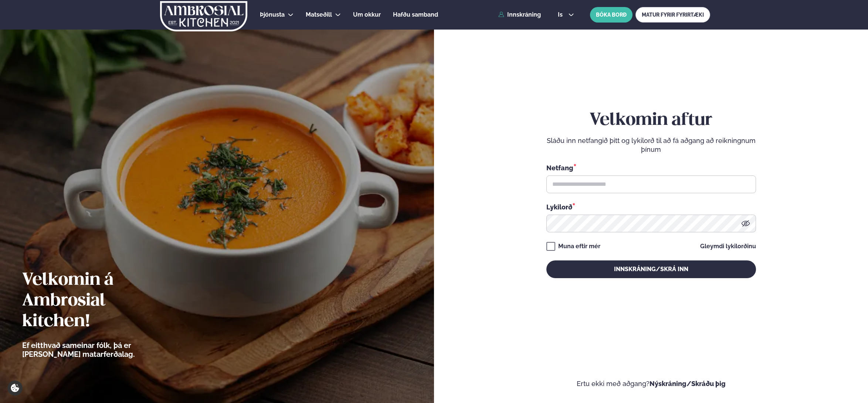 The height and width of the screenshot is (403, 868). What do you see at coordinates (651, 145) in the screenshot?
I see `p: Sláðu inn netfangið þitt og lykilorð til að fá aðgang að reikningnum þínum` at bounding box center [651, 145].